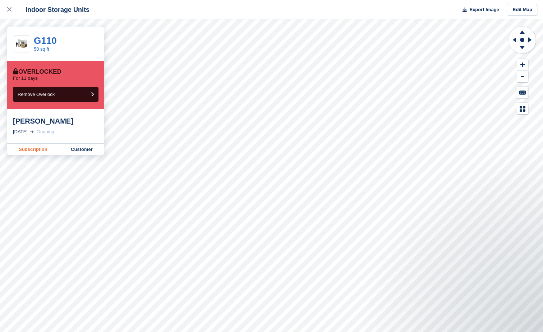  Describe the element at coordinates (484, 10) in the screenshot. I see `span: Export Image` at that location.